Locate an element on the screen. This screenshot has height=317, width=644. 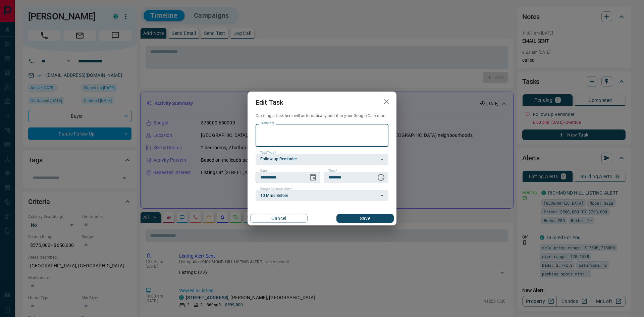
label: Time is located at coordinates (333, 171).